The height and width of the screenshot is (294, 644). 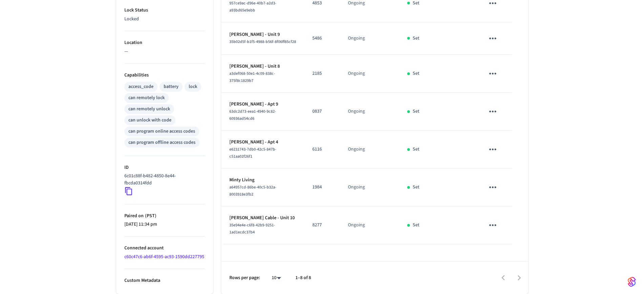 I want to click on div: can remotely lock, so click(x=146, y=98).